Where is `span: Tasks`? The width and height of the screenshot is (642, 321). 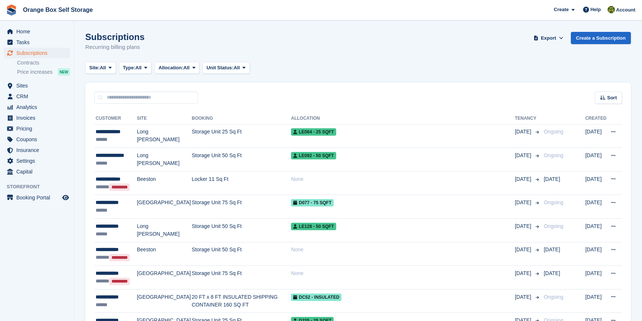 span: Tasks is located at coordinates (39, 42).